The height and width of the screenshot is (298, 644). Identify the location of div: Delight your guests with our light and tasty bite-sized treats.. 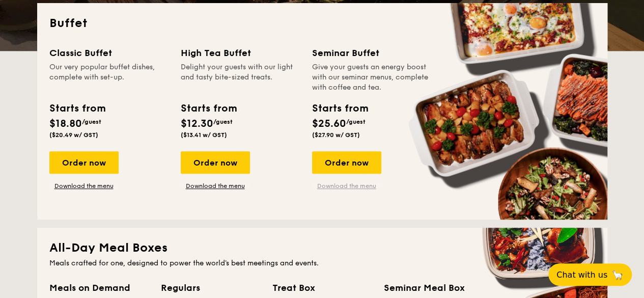
(240, 78).